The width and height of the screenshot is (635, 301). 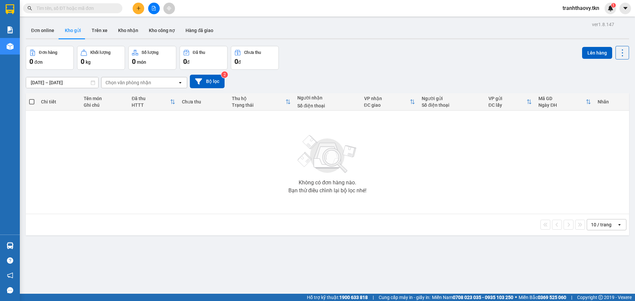 What do you see at coordinates (88, 62) in the screenshot?
I see `span: kg` at bounding box center [88, 62].